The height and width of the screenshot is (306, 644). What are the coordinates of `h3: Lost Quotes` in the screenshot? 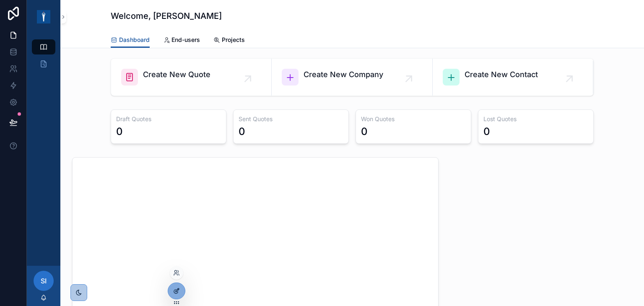 It's located at (536, 119).